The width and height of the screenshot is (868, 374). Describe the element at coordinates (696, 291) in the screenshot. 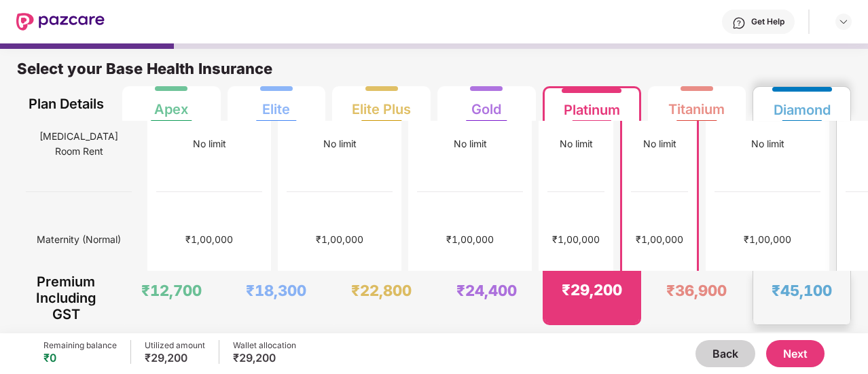

I see `div: ₹36,900` at that location.